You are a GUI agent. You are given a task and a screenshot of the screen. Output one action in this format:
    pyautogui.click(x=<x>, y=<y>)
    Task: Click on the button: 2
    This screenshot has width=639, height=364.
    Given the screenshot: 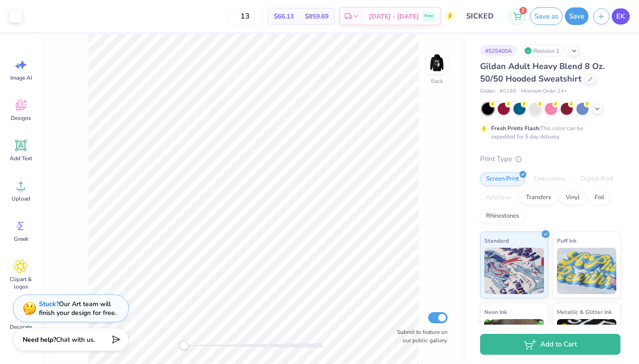 What is the action you would take?
    pyautogui.click(x=517, y=16)
    